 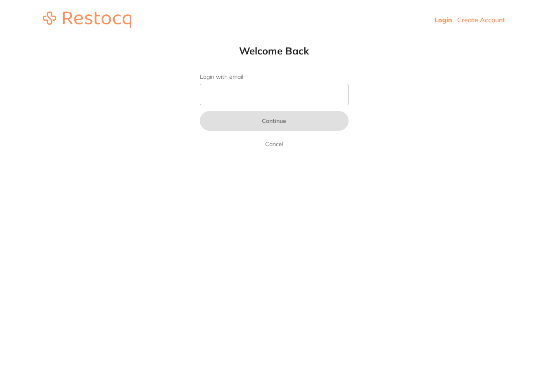 What do you see at coordinates (274, 144) in the screenshot?
I see `a: Cancel` at bounding box center [274, 144].